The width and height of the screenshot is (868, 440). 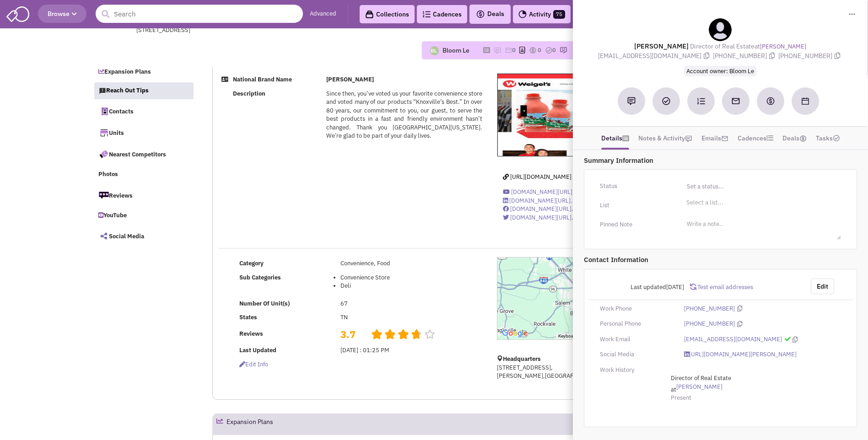 I want to click on img: TaskCount.png, so click(x=837, y=138).